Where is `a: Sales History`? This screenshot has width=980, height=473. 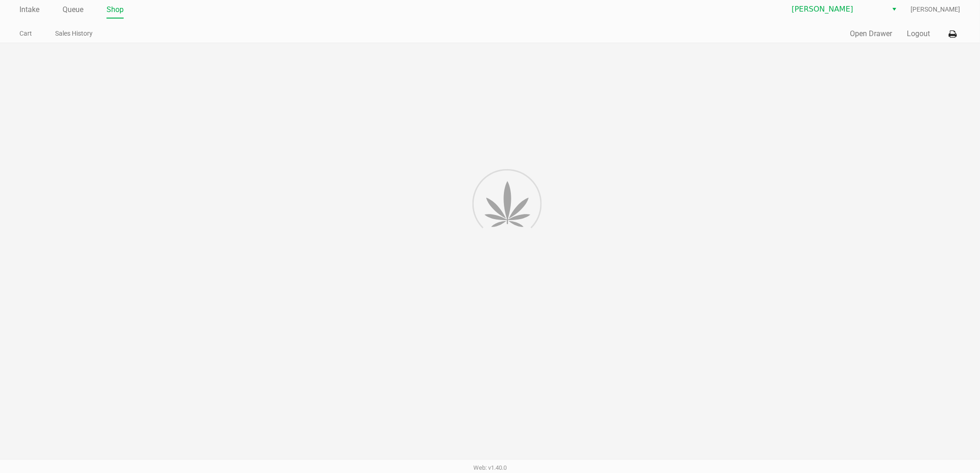
a: Sales History is located at coordinates (74, 33).